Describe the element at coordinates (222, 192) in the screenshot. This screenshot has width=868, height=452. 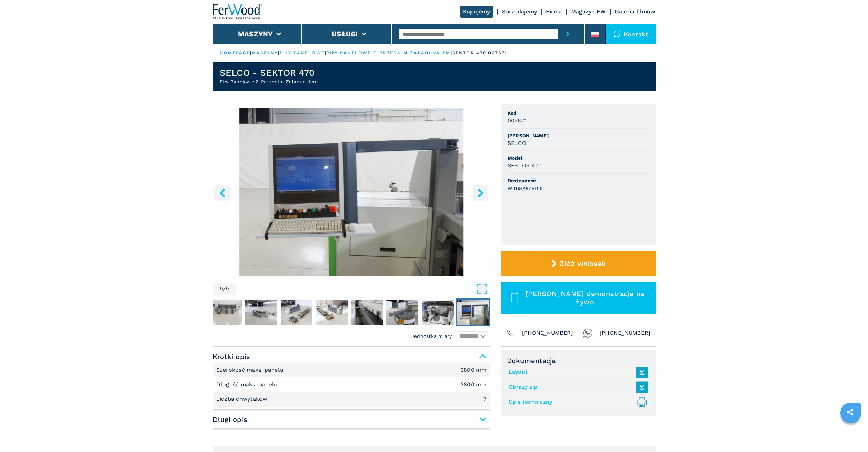
I see `button: left-button` at that location.